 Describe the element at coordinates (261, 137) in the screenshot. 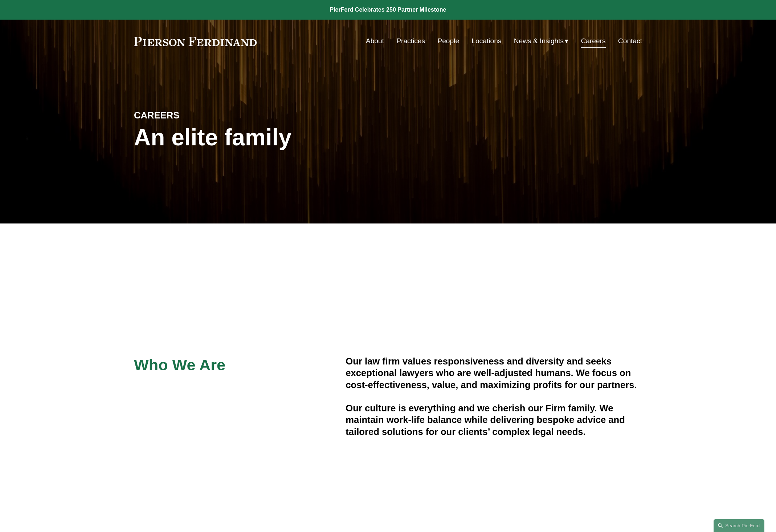

I see `h1: An elite family` at that location.